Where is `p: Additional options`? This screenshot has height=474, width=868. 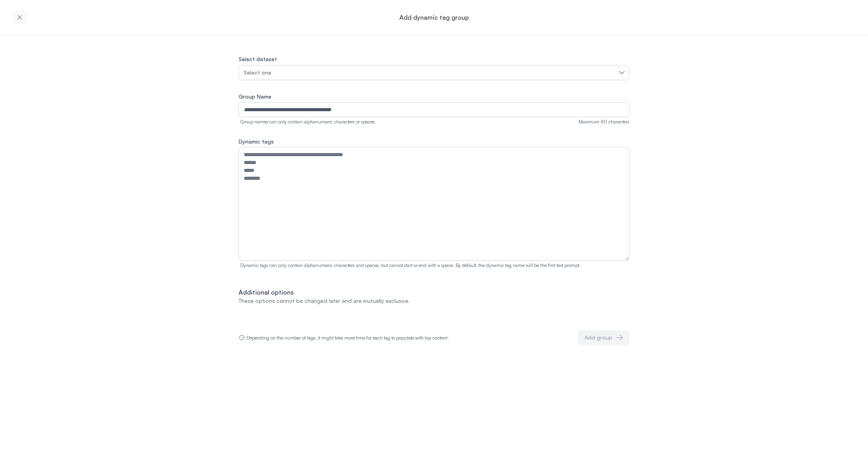 p: Additional options is located at coordinates (434, 292).